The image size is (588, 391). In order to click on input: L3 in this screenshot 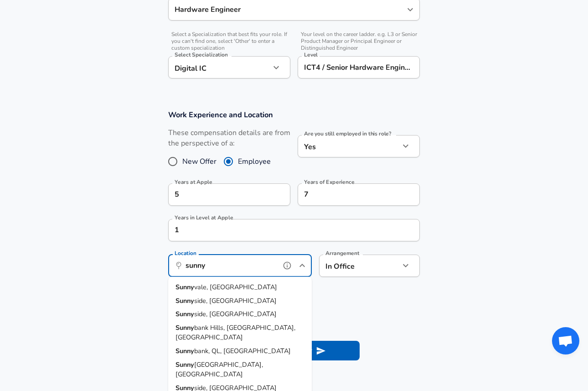, I will do `click(359, 67)`.